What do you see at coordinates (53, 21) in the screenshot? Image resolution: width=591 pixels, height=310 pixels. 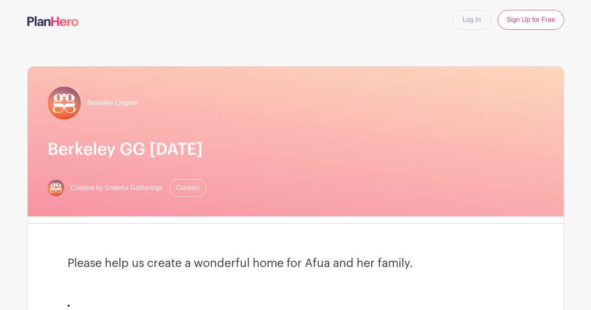 I see `img: logo-507f7623f17ff9eddc593b1ce0a138ce2505c220e1c5a4e2b4648c50719b7d32.svg` at bounding box center [53, 21].